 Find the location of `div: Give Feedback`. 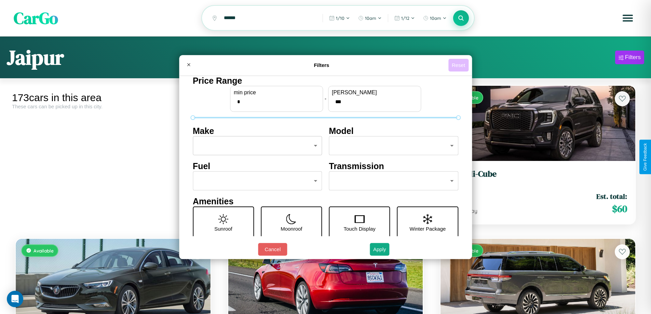

div: Give Feedback is located at coordinates (645, 157).